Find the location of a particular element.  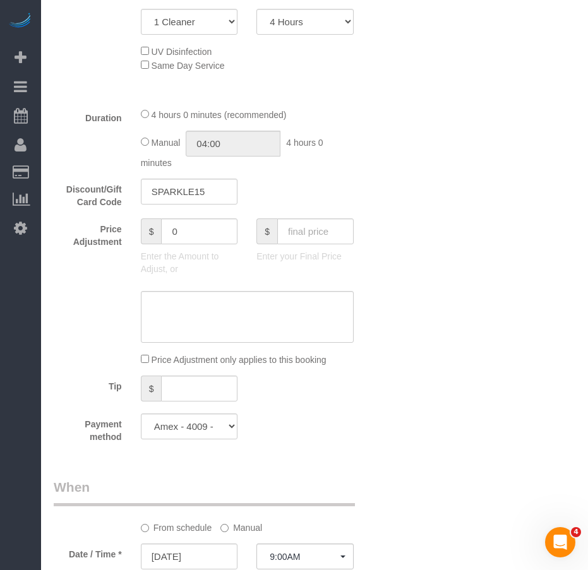

span: Same Day Service is located at coordinates (188, 66).